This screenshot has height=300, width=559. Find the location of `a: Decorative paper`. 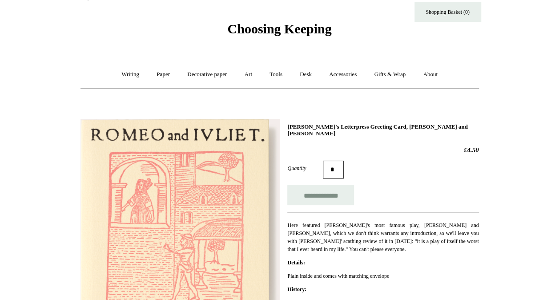

a: Decorative paper is located at coordinates (207, 74).